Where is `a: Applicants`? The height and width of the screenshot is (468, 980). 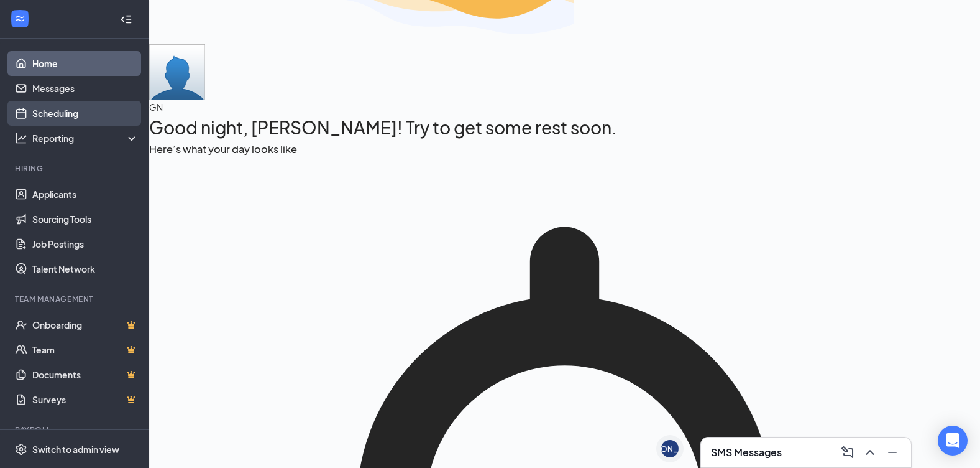 a: Applicants is located at coordinates (85, 194).